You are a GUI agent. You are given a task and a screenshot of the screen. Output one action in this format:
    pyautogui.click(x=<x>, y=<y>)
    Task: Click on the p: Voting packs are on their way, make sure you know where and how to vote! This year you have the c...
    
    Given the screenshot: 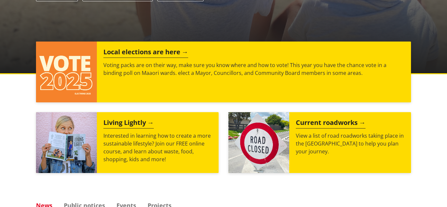 What is the action you would take?
    pyautogui.click(x=254, y=69)
    